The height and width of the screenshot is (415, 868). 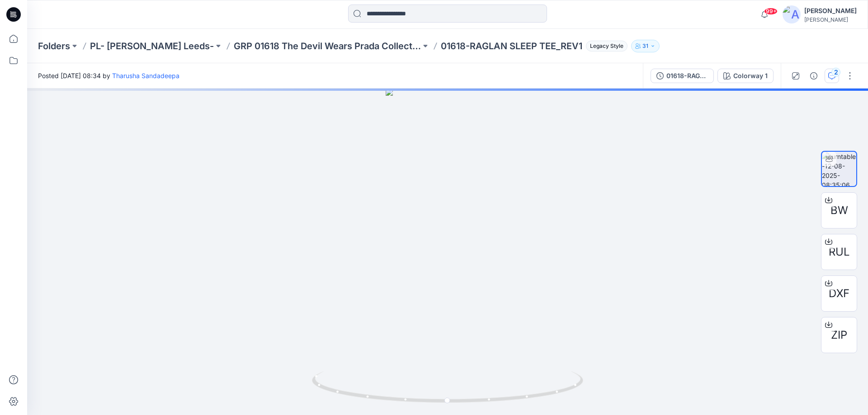 I want to click on button: Legacy Style, so click(x=605, y=46).